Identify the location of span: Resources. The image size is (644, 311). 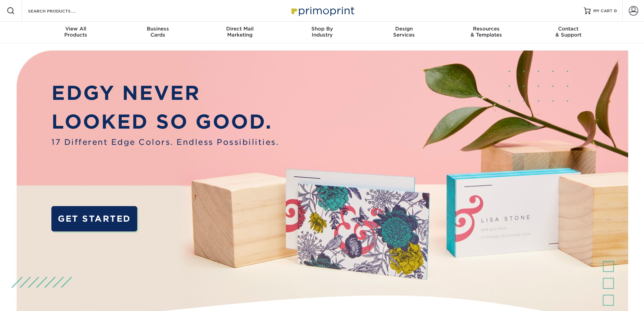
(486, 29).